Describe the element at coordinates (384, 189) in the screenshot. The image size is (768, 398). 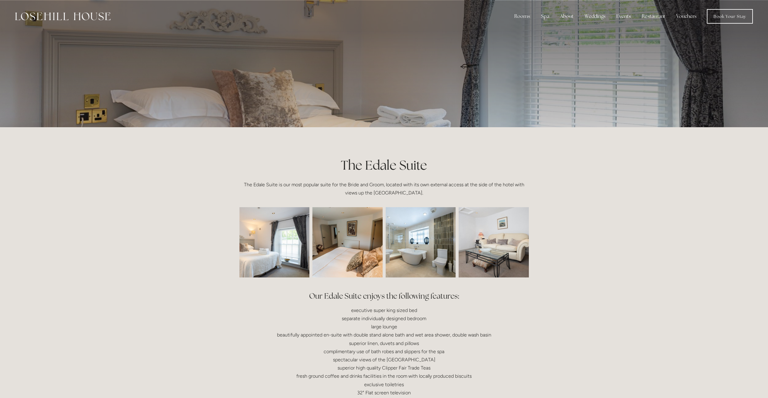
I see `p: The Edale Suite is our most popular suite for the Bride and Groom, located with its own external ...` at that location.